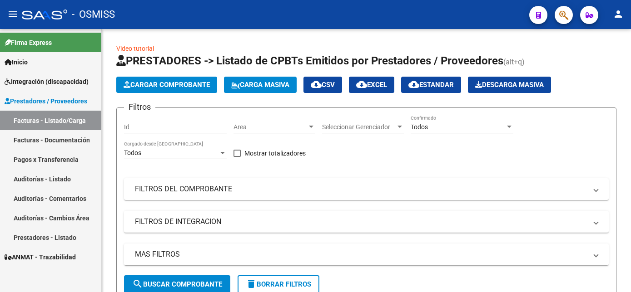  I want to click on span: Cargar Comprobante, so click(167, 85).